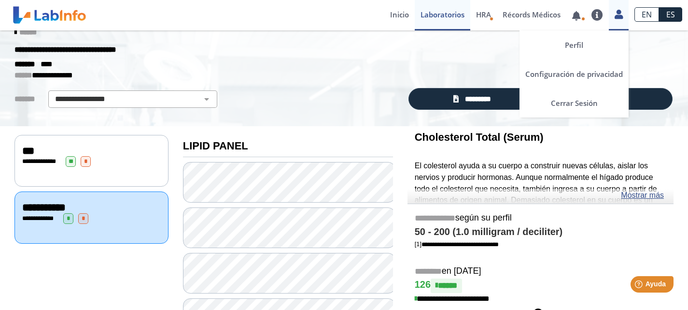 The width and height of the screenshot is (688, 310). I want to click on span: Ayuda, so click(54, 12).